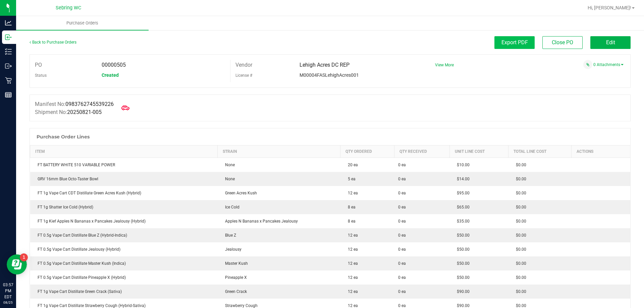  I want to click on th: Strain, so click(279, 151).